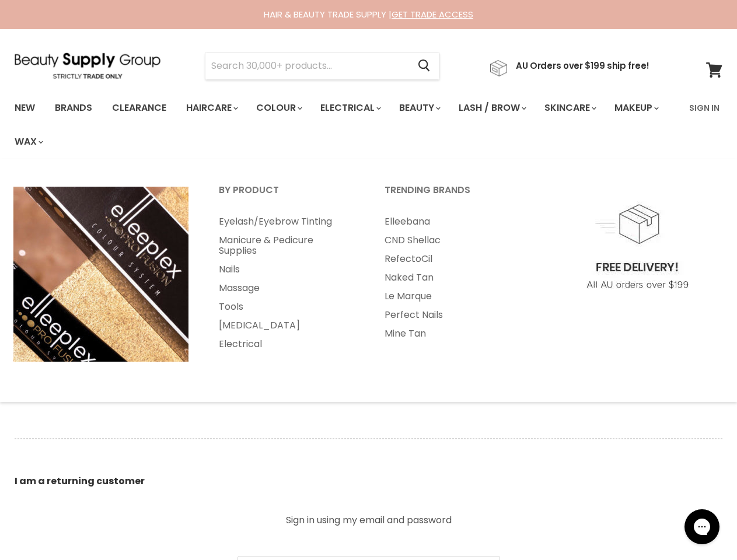 The image size is (737, 560). Describe the element at coordinates (286, 270) in the screenshot. I see `a: Nails` at that location.